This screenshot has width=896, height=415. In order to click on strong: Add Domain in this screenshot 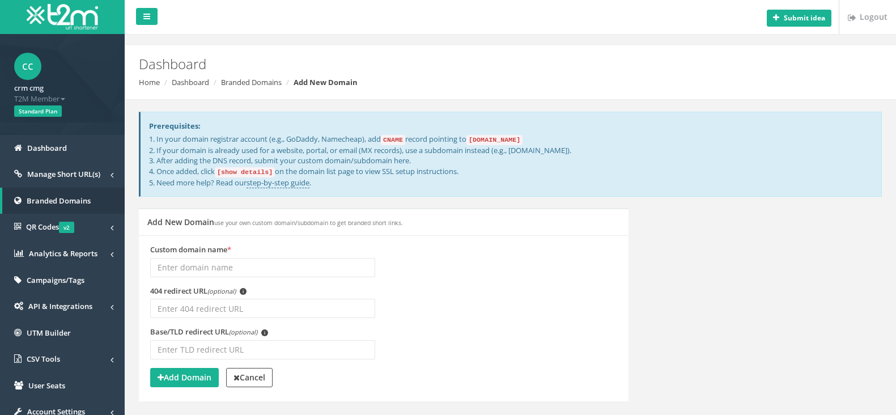, I will do `click(184, 377)`.